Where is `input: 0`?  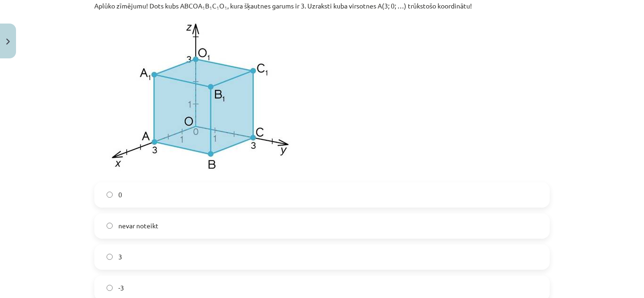 input: 0 is located at coordinates (109, 195).